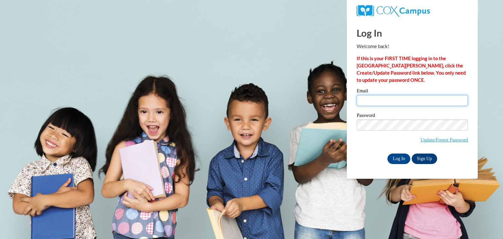  I want to click on label: Password, so click(412, 116).